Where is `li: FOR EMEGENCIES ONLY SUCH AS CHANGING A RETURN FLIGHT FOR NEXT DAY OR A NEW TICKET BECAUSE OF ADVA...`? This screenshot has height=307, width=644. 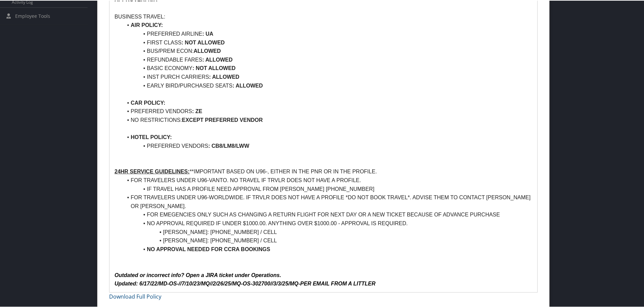 li: FOR EMEGENCIES ONLY SUCH AS CHANGING A RETURN FLIGHT FOR NEXT DAY OR A NEW TICKET BECAUSE OF ADVA... is located at coordinates (328, 214).